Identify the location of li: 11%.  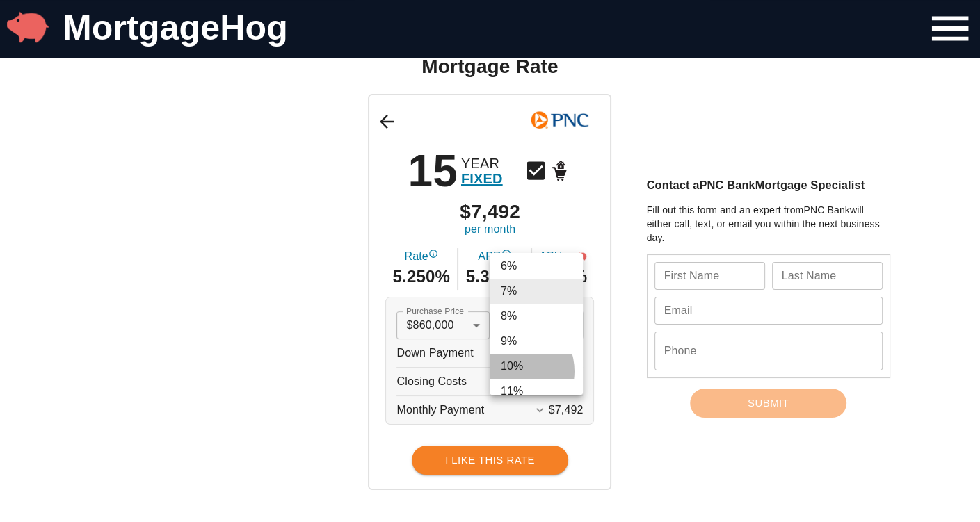
(537, 392).